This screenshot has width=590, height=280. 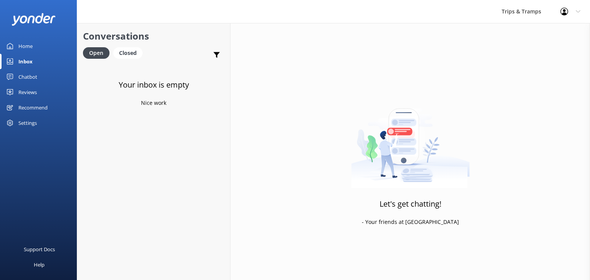 I want to click on div: Reviews, so click(x=28, y=92).